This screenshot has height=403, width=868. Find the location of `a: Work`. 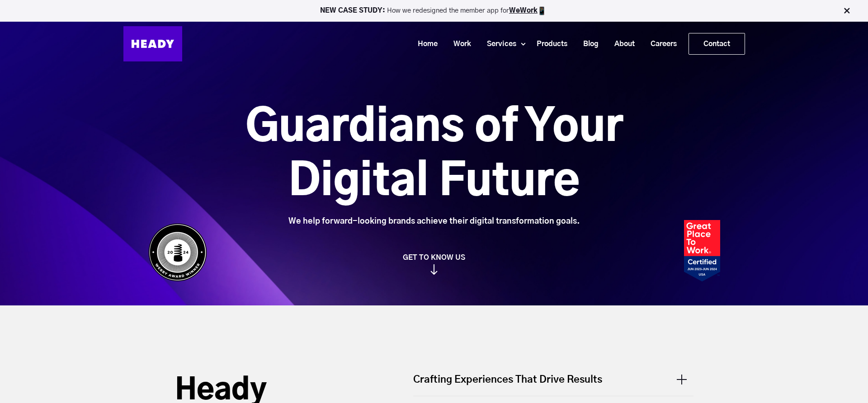

a: Work is located at coordinates (459, 44).